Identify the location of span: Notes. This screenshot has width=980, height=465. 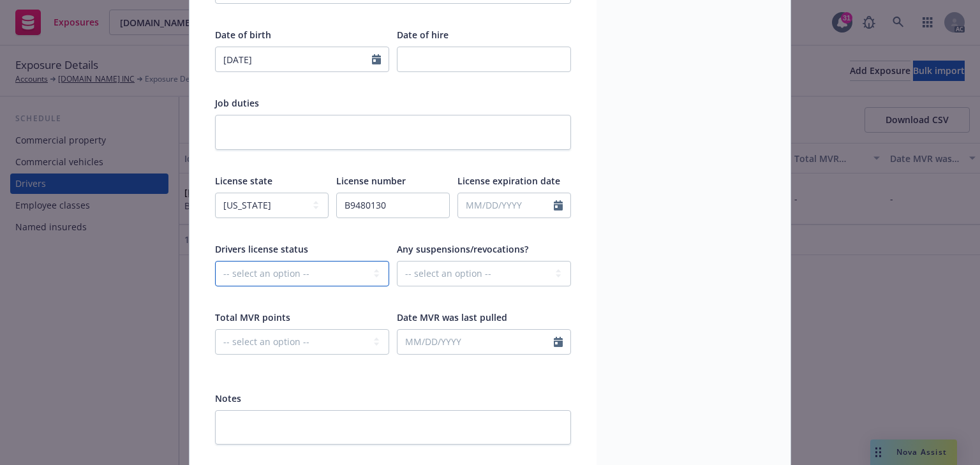
(228, 398).